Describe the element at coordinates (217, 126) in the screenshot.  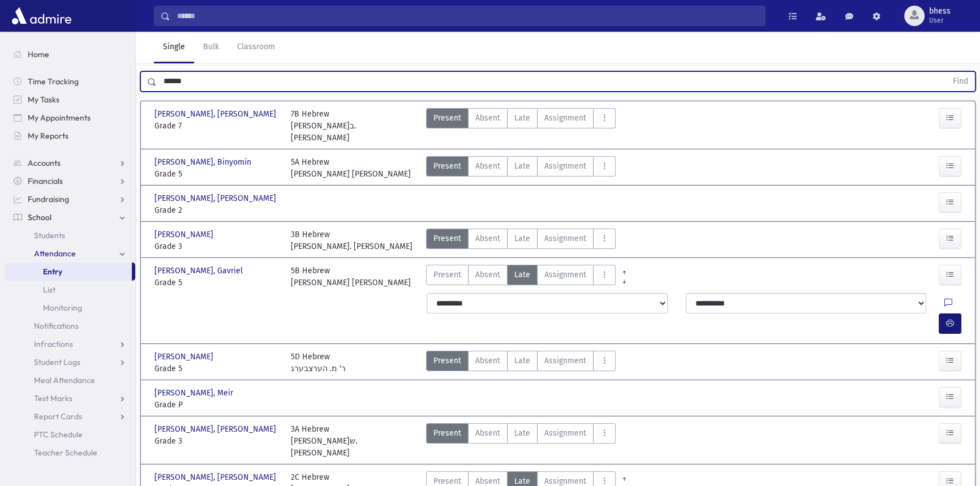
I see `span: Grade 7` at that location.